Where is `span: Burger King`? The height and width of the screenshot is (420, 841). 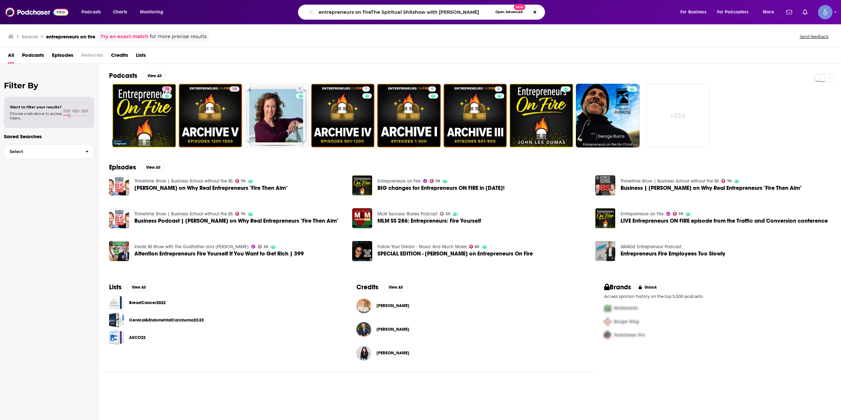
span: Burger King is located at coordinates (627, 322).